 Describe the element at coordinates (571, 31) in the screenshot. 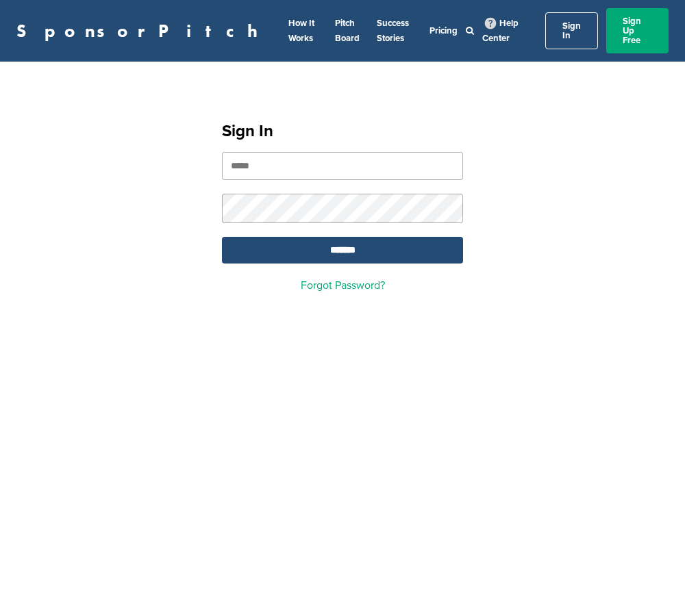

I see `a: Sign In` at that location.